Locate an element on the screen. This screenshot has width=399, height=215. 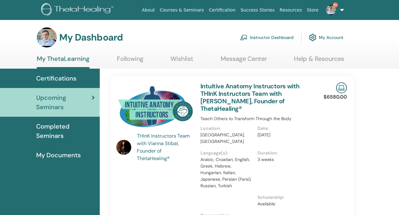
a: Help & Resources is located at coordinates (319, 61).